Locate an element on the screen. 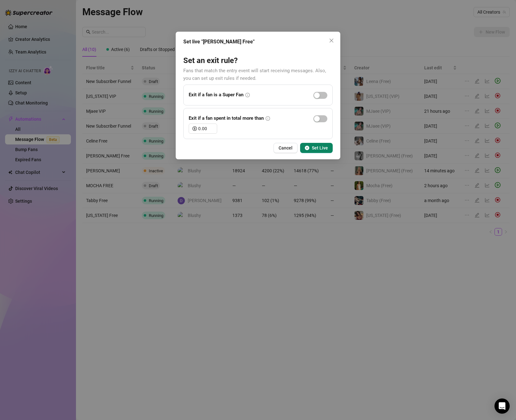 The width and height of the screenshot is (516, 420). strong: Exit if a fan spent in total more than is located at coordinates (226, 118).